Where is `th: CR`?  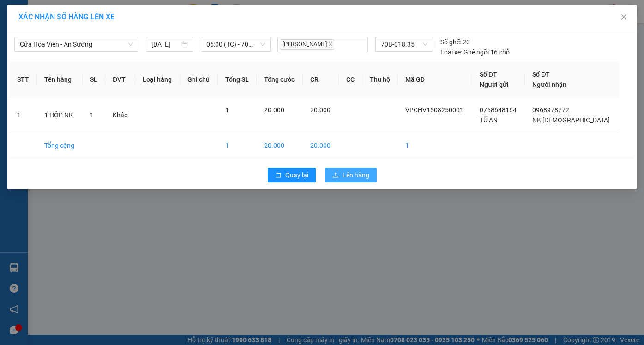 th: CR is located at coordinates (321, 79).